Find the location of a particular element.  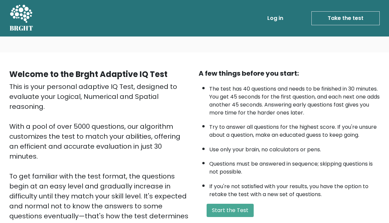

li: Questions must be answered in sequence; skipping questions is not possible. is located at coordinates (295, 166).